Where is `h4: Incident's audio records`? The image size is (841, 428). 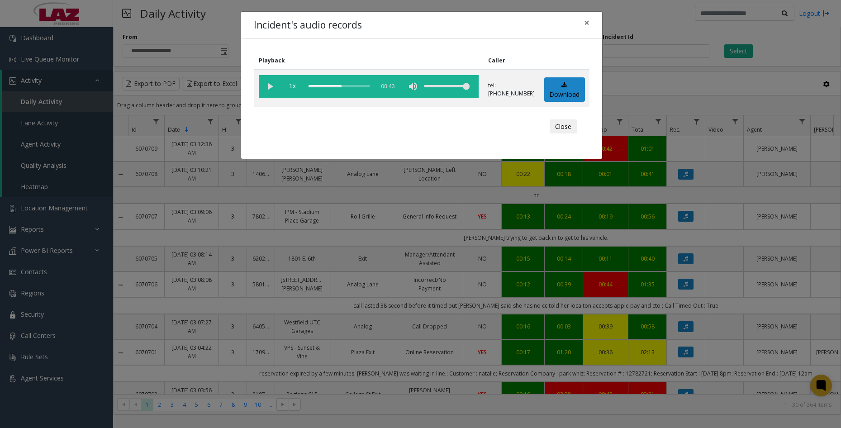 h4: Incident's audio records is located at coordinates (307, 25).